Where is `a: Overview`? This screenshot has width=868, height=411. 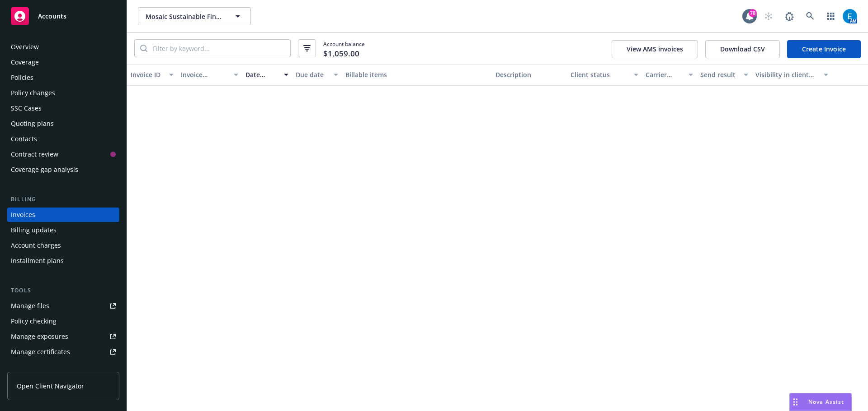
a: Overview is located at coordinates (63, 47).